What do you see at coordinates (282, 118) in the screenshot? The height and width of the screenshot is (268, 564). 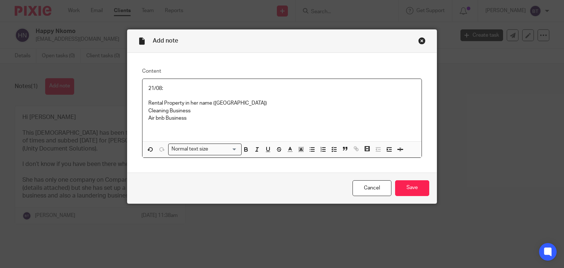 I see `p: Air bnb Business` at bounding box center [282, 118].